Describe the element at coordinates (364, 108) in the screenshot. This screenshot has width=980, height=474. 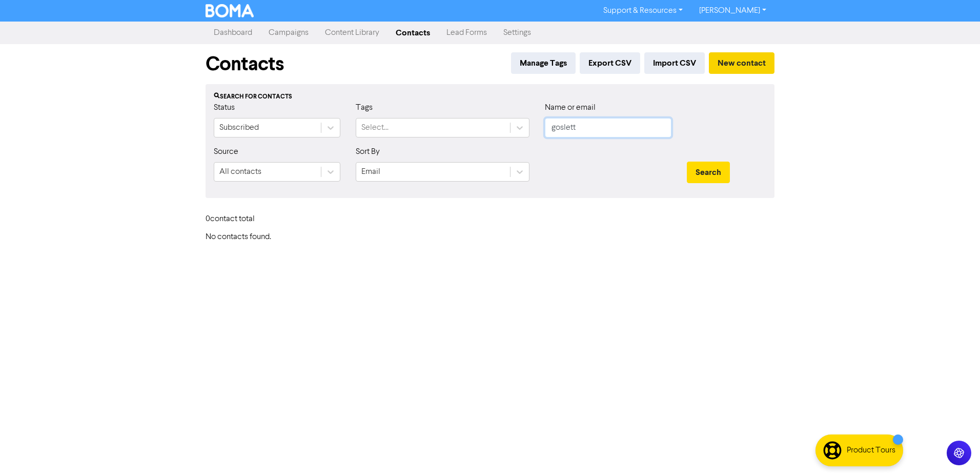
I see `label: Tags` at that location.